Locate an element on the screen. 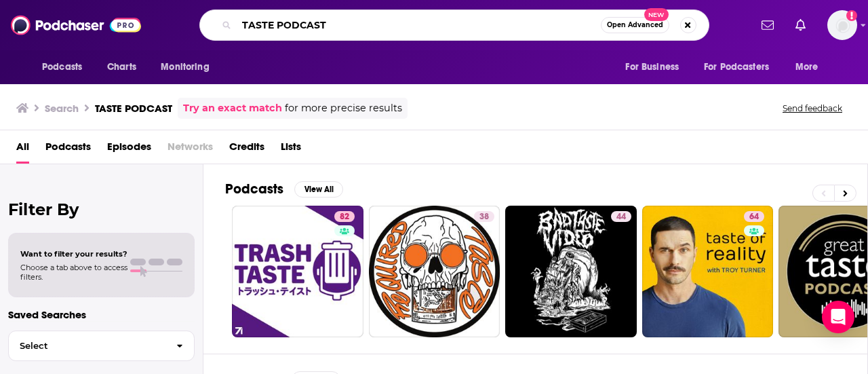 This screenshot has height=374, width=868. span: Open Advanced is located at coordinates (635, 25).